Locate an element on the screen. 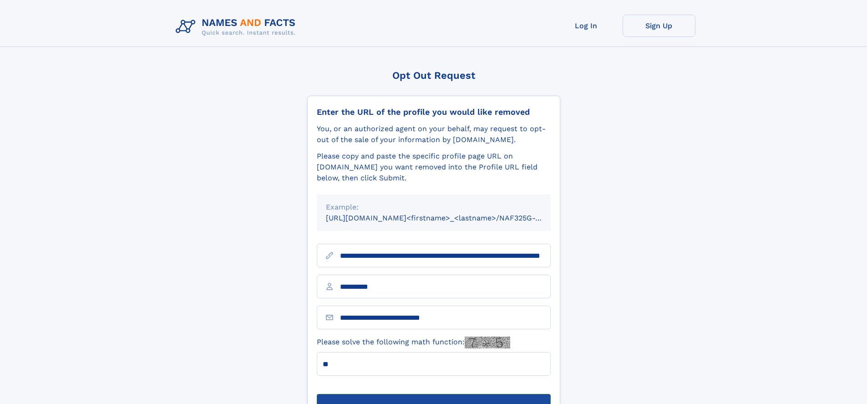 This screenshot has width=867, height=404. div: Enter the URL of the profile you would like removed is located at coordinates (434, 112).